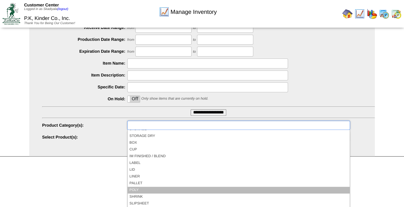 This screenshot has height=207, width=404. Describe the element at coordinates (11, 14) in the screenshot. I see `img: ZoRoCo_Logo(Green%26Foil)%20jpg.webp` at that location.